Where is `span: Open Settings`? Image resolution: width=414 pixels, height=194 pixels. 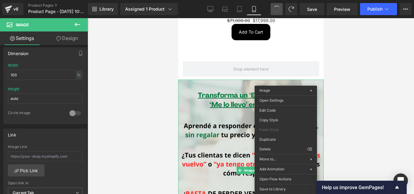 span: Open Settings is located at coordinates (286, 101).